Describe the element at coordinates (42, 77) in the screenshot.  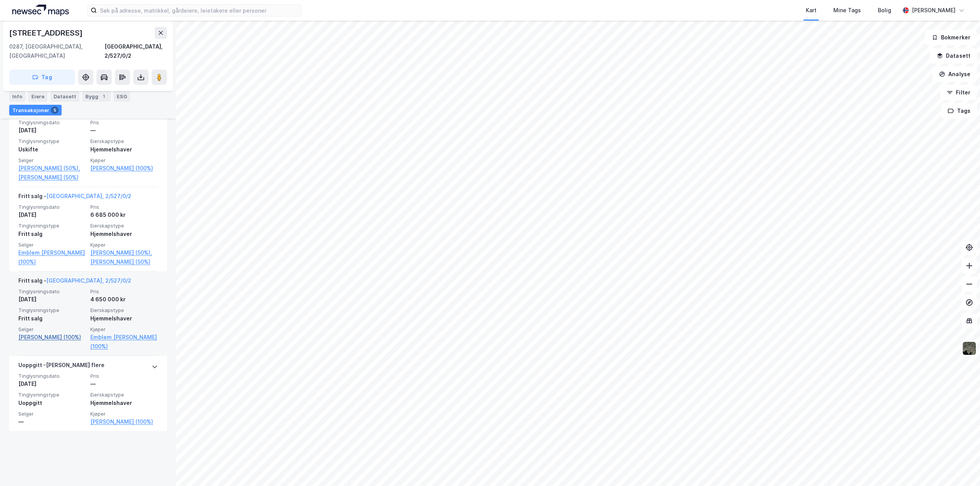
I see `button: Tag` at that location.